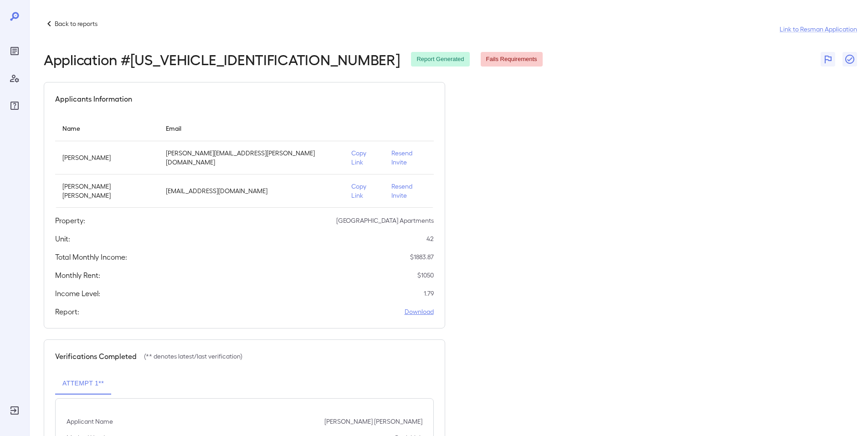 This screenshot has height=436, width=868. I want to click on h5: Income Level:, so click(78, 293).